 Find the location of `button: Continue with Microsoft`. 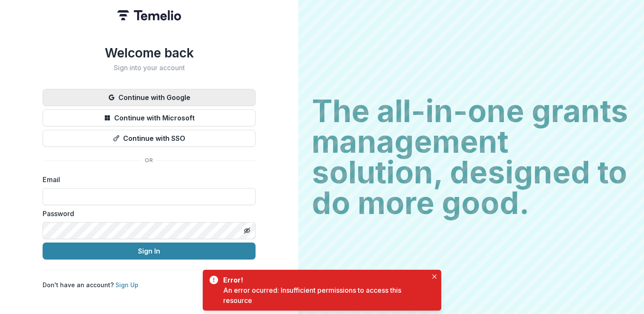

button: Continue with Microsoft is located at coordinates (149, 118).